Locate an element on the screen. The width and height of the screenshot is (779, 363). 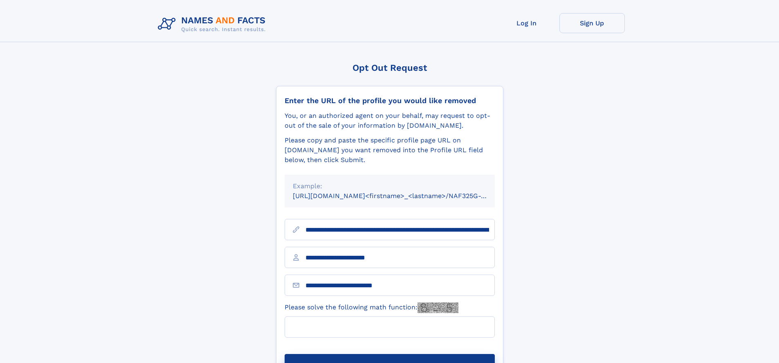
div: You, or an authorized agent on your behalf, may request to opt-out of the sale of your informatio... is located at coordinates (390, 121).